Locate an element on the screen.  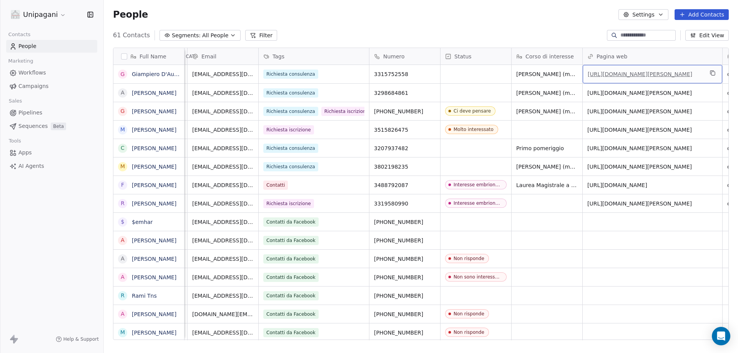
div: Interesse embrionale is located at coordinates (478, 203).